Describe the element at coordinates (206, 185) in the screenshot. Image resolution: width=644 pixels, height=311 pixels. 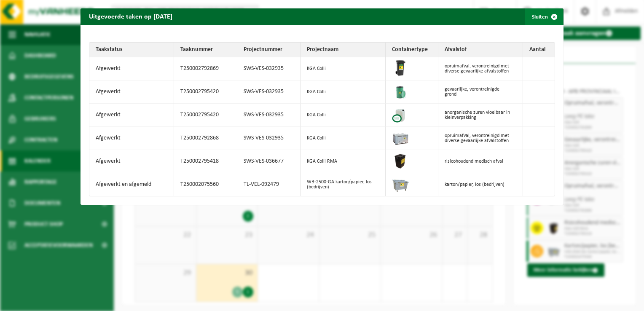
I see `td: T250002075560` at that location.